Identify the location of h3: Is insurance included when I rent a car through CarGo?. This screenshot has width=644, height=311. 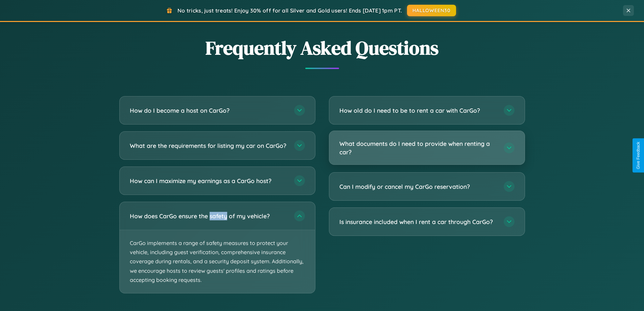
(418, 222).